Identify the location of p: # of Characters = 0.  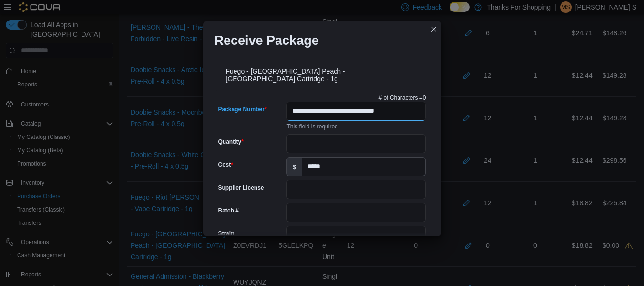
(403, 98).